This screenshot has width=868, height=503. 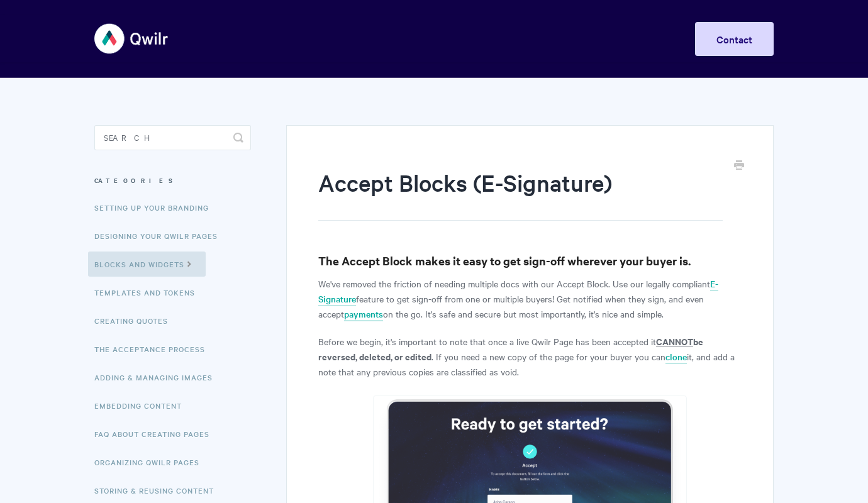 I want to click on a: Organizing Qwilr Pages, so click(x=152, y=462).